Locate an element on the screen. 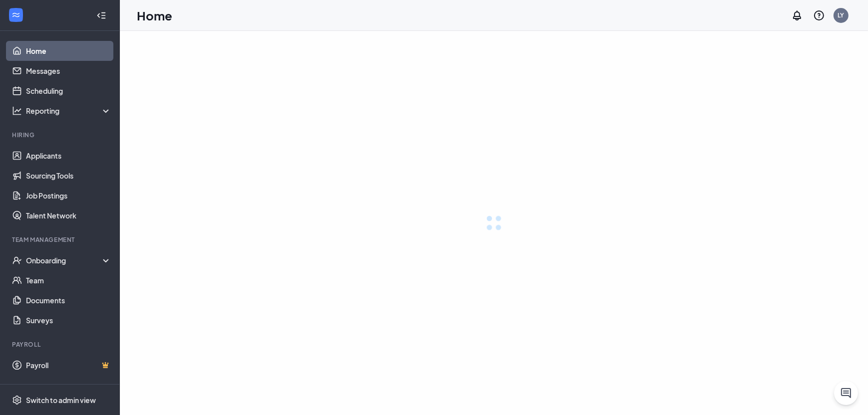 The image size is (868, 415). svg: Settings is located at coordinates (17, 400).